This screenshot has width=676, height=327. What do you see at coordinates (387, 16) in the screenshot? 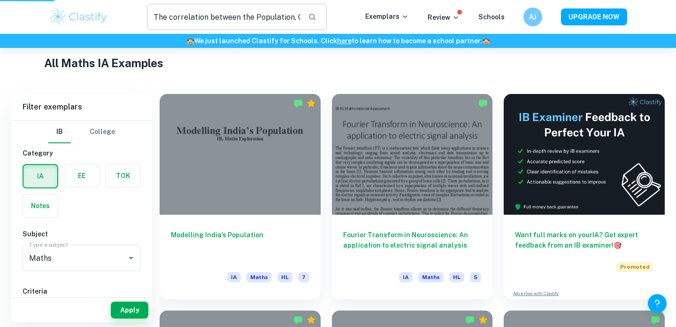
I see `p: Exemplars` at bounding box center [387, 16].